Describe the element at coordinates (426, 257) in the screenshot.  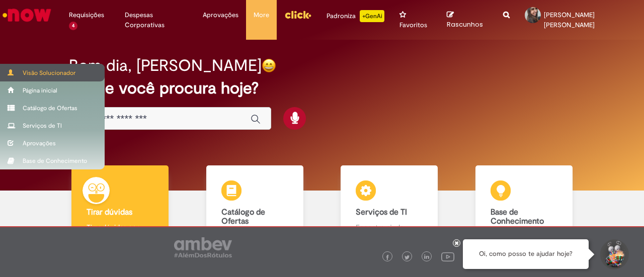
I see `img: logo_footer_linkedin.png` at that location.